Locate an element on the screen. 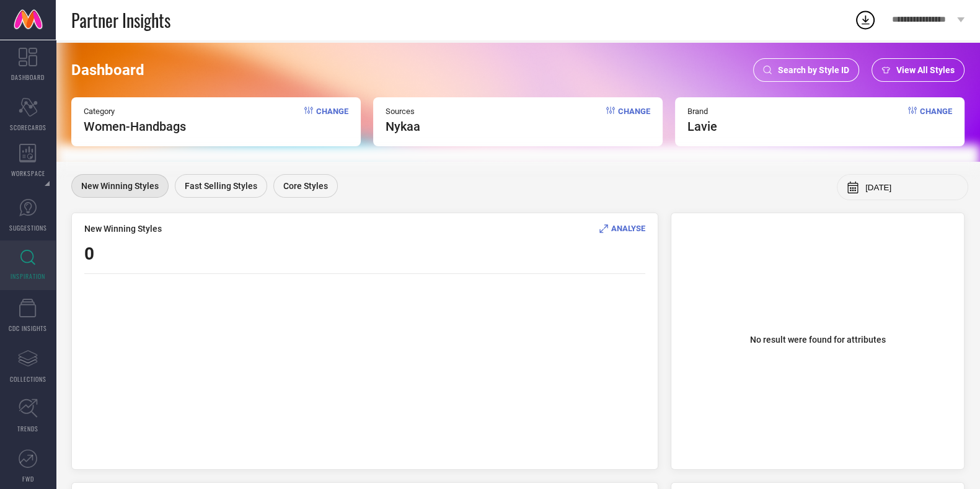  span: Fast Selling Styles is located at coordinates (221, 186).